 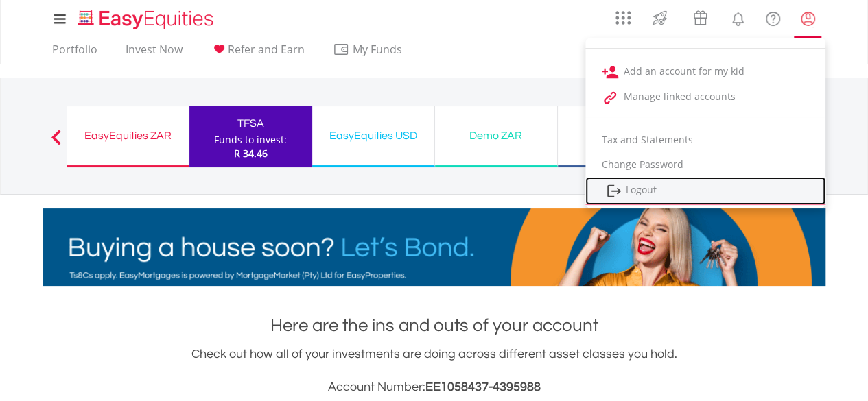 I want to click on img: EasyEquities_Logo.png, so click(x=147, y=19).